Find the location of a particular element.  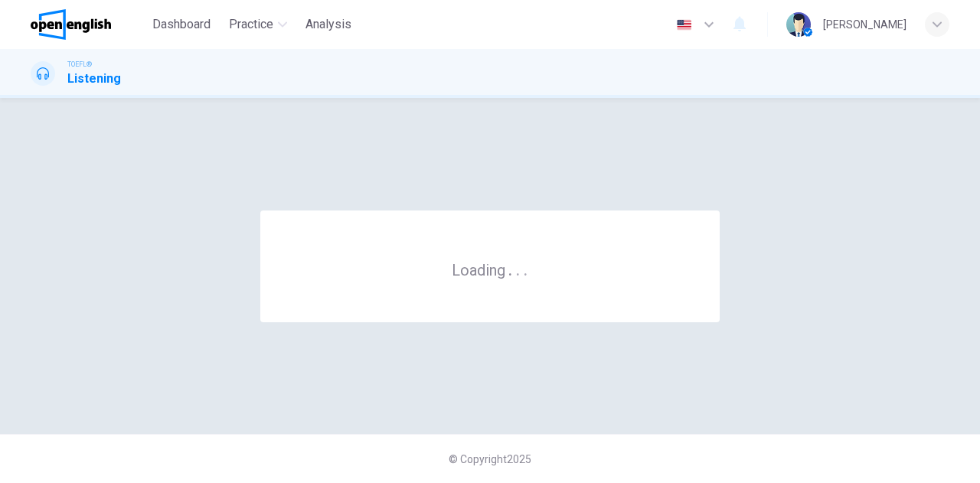

span: Dashboard is located at coordinates (181, 25).